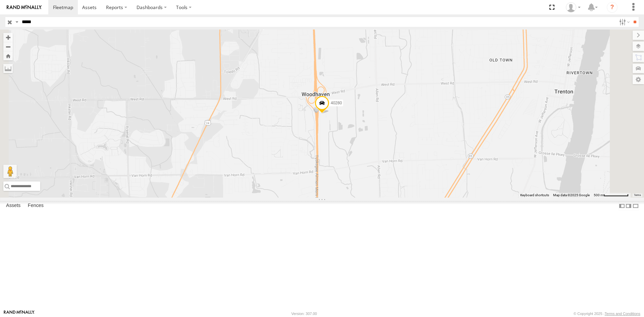 Image resolution: width=644 pixels, height=317 pixels. What do you see at coordinates (24, 7) in the screenshot?
I see `img: rand-logo.svg` at bounding box center [24, 7].